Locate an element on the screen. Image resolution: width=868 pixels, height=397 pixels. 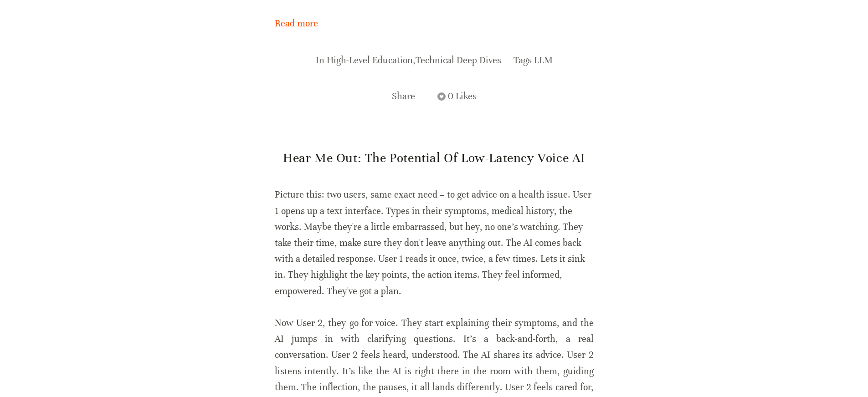
a: High-Level Education is located at coordinates (370, 60).